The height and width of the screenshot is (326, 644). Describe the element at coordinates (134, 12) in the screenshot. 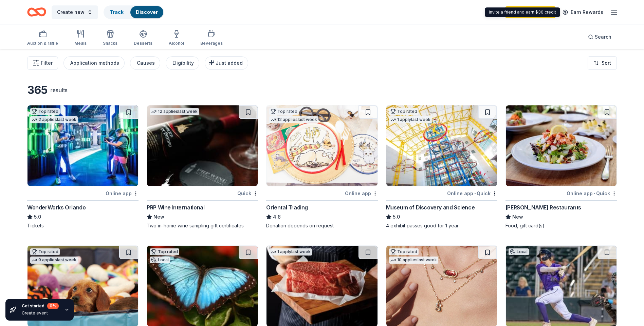

I see `button: TrackDiscover` at that location.